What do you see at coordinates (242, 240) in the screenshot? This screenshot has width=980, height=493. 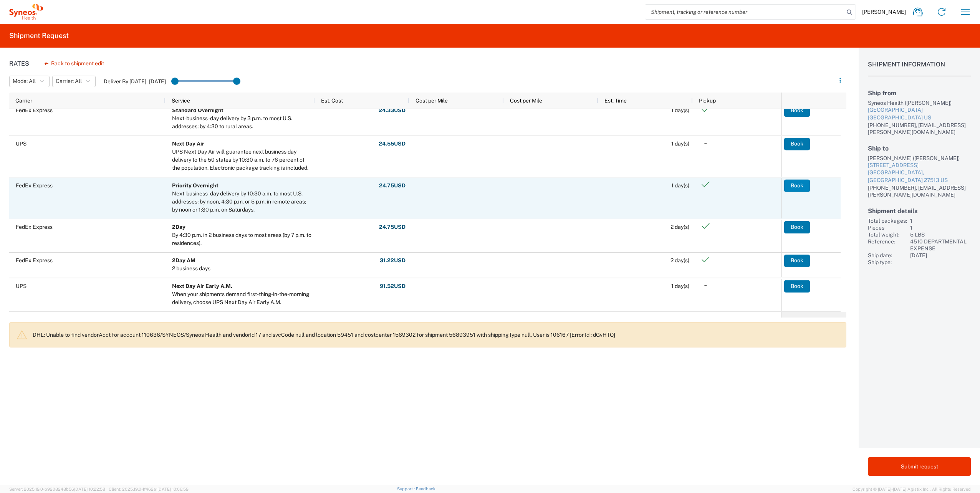 I see `div: By 4:30 p.m. in 2 business days to most areas (by 7 p.m. to residences).` at bounding box center [242, 240].